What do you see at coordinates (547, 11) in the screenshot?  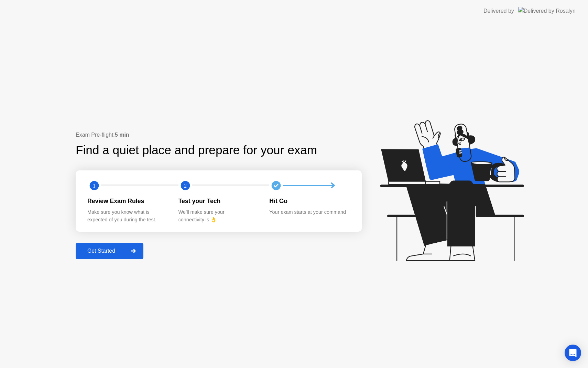 I see `img: Delivered by Rosalyn` at bounding box center [547, 11].